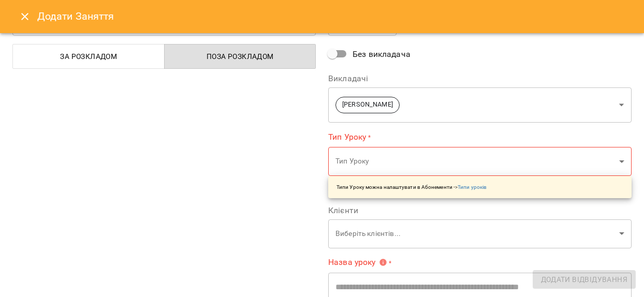  What do you see at coordinates (383, 263) in the screenshot?
I see `svg: Вкажіть назву уроку або виберіть клієнтів` at bounding box center [383, 263].